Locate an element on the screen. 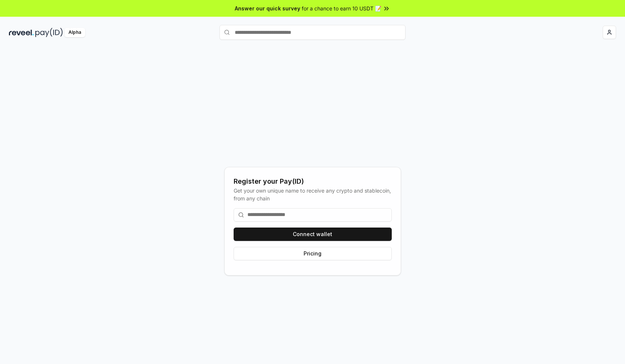 This screenshot has width=625, height=364. span: for a chance to earn 10 USDT 📝 is located at coordinates (342, 8).